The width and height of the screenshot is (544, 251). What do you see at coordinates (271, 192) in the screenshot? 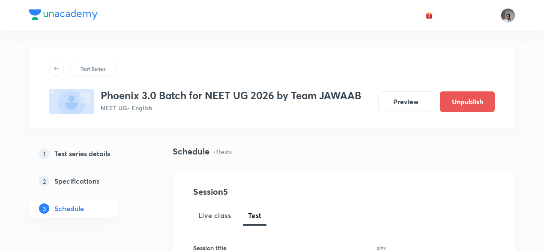
I see `h4: Session 5` at bounding box center [271, 192].